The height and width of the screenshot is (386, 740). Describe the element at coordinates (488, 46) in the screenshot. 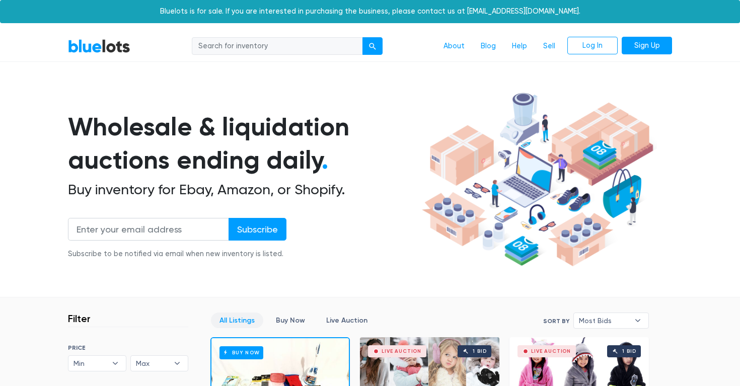

I see `a: Blog` at that location.